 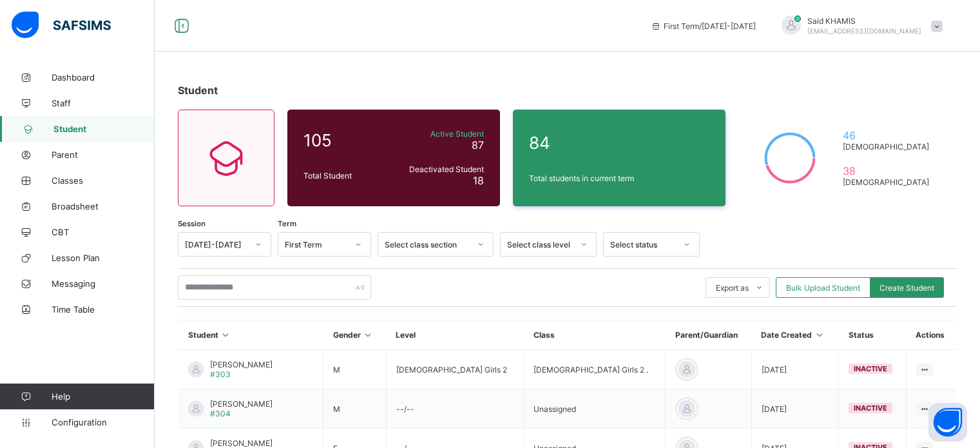 What do you see at coordinates (709, 335) in the screenshot?
I see `th: Parent/Guardian` at bounding box center [709, 335].